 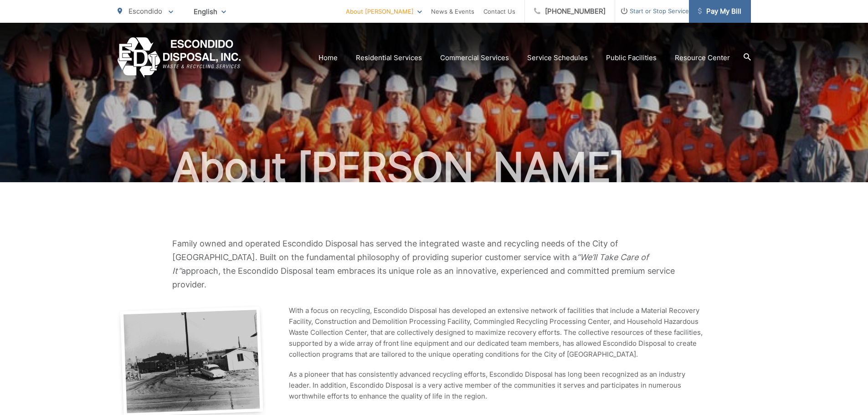 I want to click on a: Resource Center, so click(x=702, y=58).